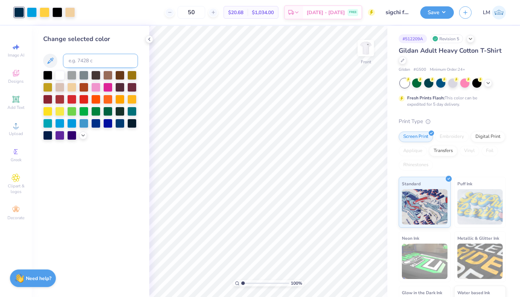 The width and height of the screenshot is (520, 297). I want to click on span: Image AI, so click(16, 55).